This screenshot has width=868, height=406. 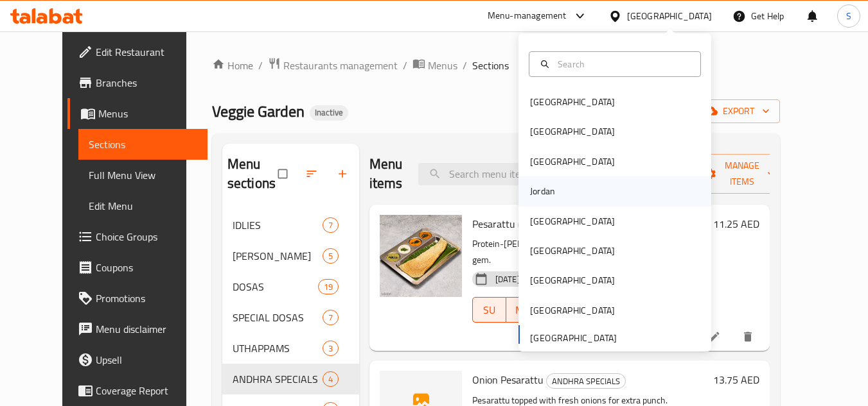 I want to click on a: Menus, so click(x=435, y=66).